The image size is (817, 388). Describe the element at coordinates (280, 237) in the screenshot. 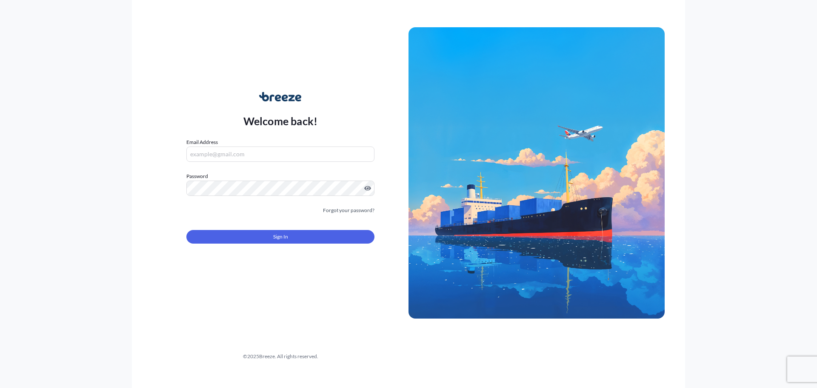

I see `button: Sign In` at that location.